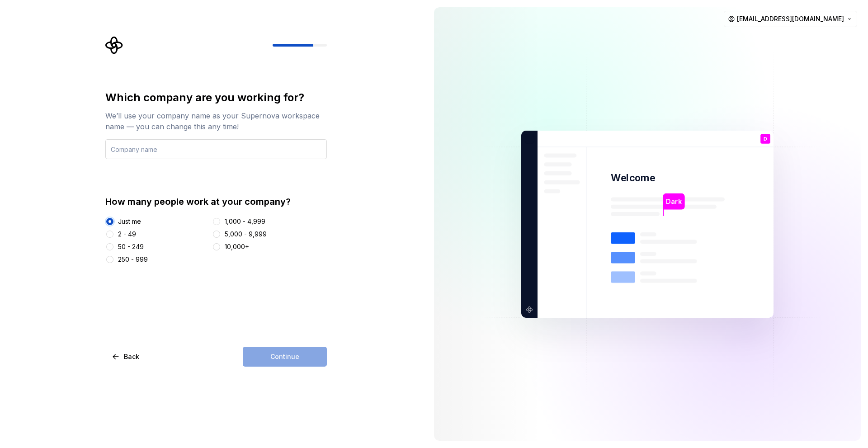 The image size is (868, 448). What do you see at coordinates (674, 201) in the screenshot?
I see `p: Dark` at bounding box center [674, 201].